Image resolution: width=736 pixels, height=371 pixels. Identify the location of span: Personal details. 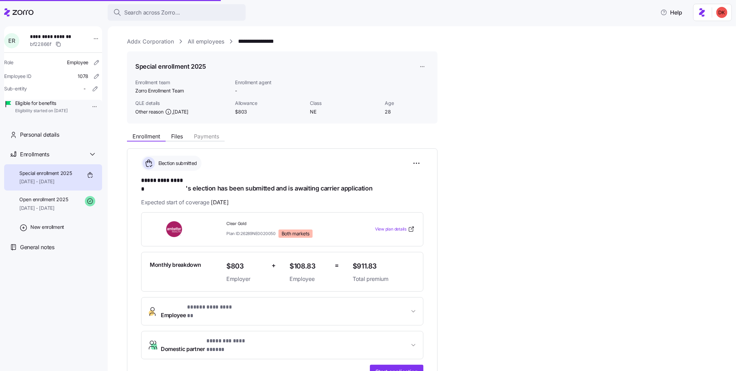
(40, 135).